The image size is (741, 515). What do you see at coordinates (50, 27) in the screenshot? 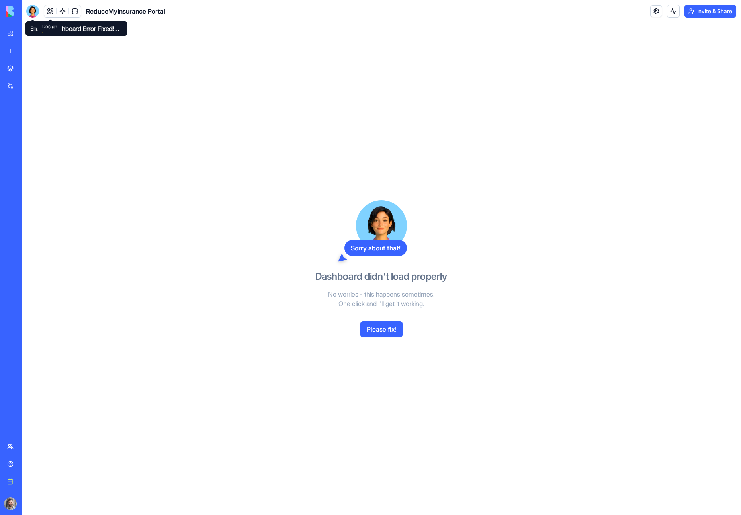
I see `div: Design` at bounding box center [50, 27].